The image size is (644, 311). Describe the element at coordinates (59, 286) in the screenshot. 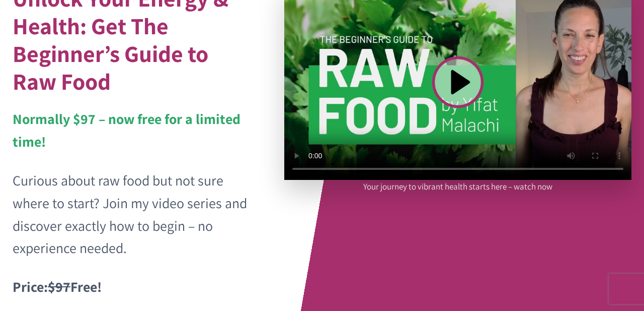

I see `s: $97` at that location.